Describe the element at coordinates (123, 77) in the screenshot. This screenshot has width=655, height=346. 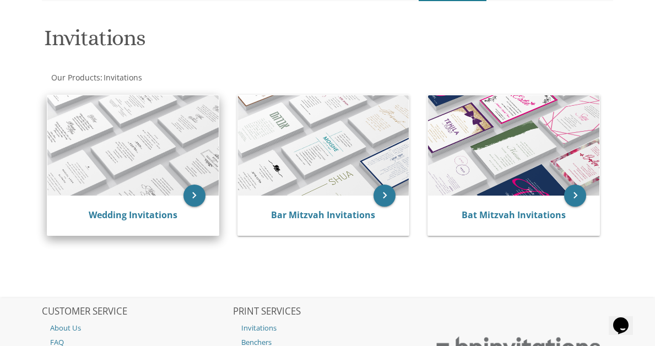
I see `span: Invitations` at that location.